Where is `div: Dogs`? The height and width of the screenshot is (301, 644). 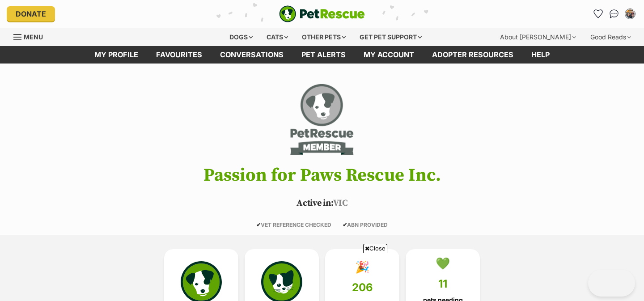
div: Dogs is located at coordinates (241, 37).